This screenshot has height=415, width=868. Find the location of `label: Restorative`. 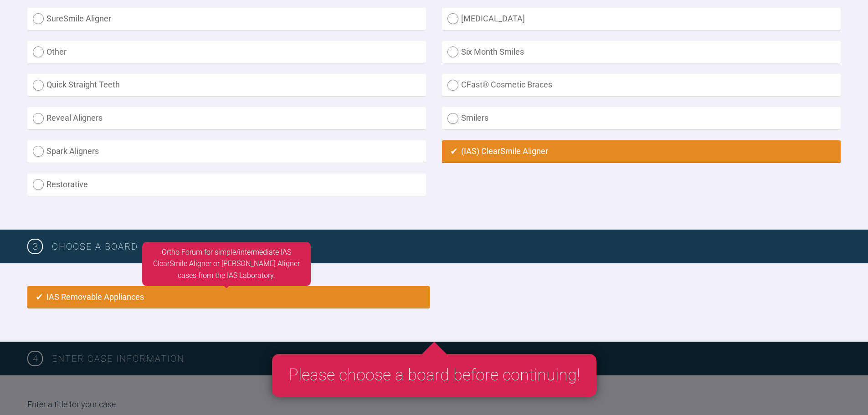

label: Restorative is located at coordinates (226, 184).